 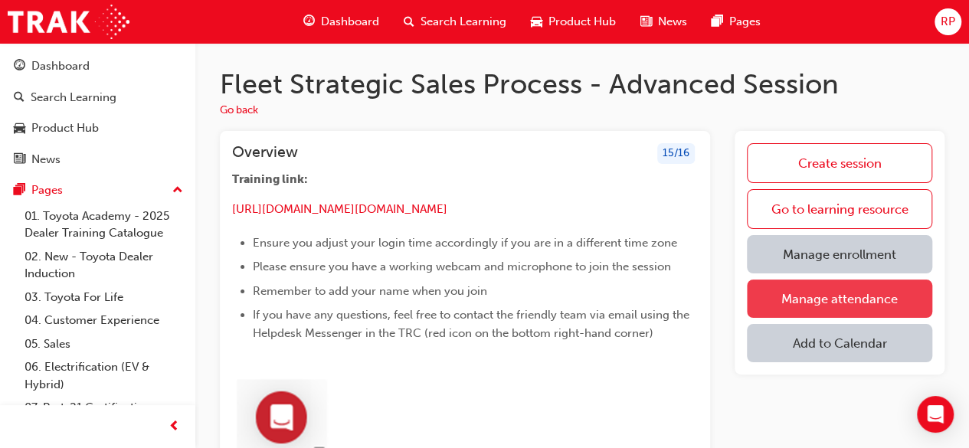 I want to click on span: Product Hub, so click(x=582, y=21).